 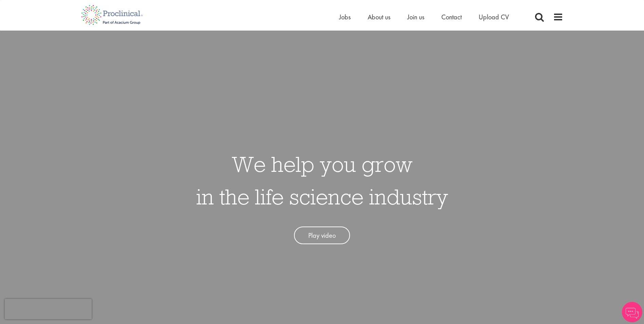 I want to click on span: Contact, so click(x=451, y=17).